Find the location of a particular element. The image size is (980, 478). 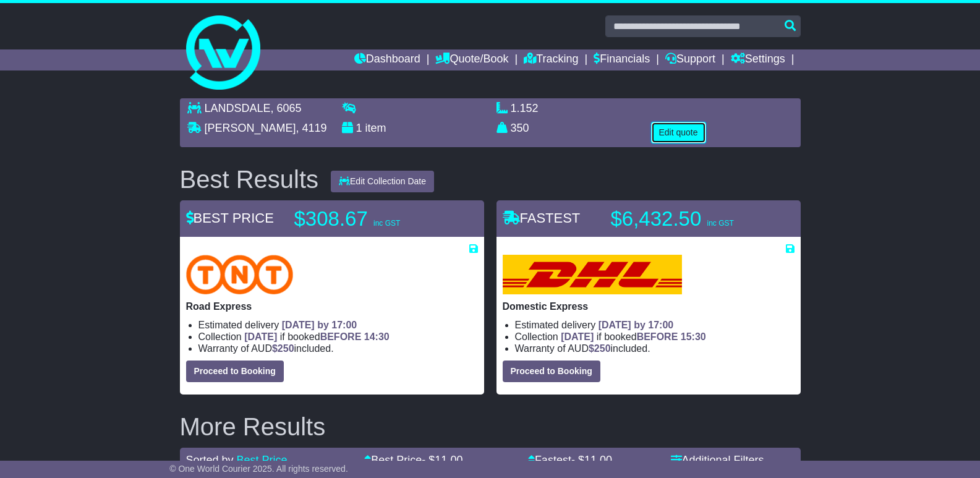

p: Domestic Express is located at coordinates (649, 306).